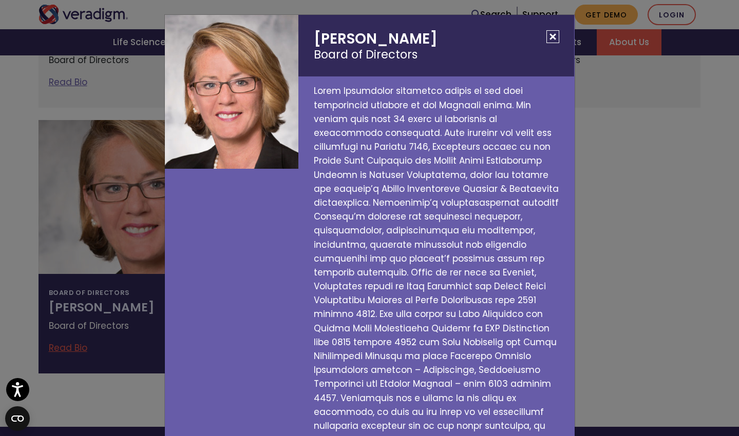  Describe the element at coordinates (552, 36) in the screenshot. I see `button: Close` at that location.